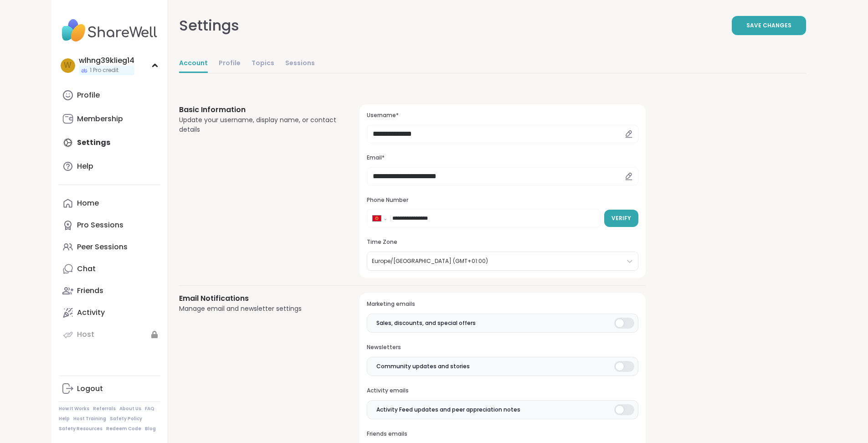  What do you see at coordinates (193, 64) in the screenshot?
I see `a: Account` at bounding box center [193, 64].